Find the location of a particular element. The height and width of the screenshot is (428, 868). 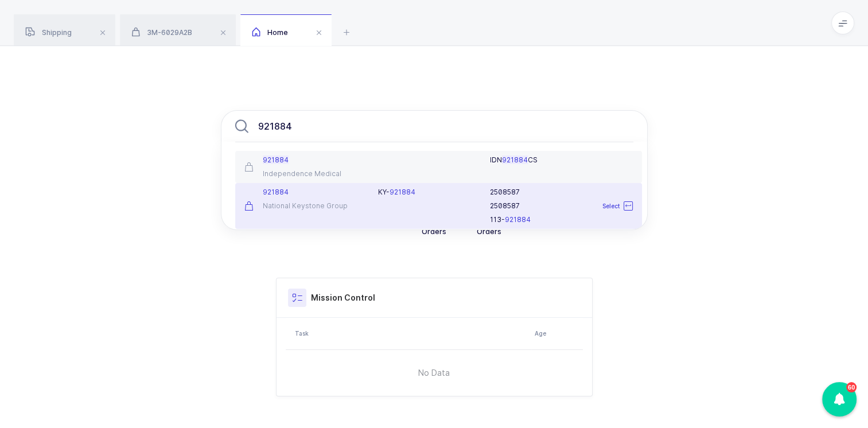

div: Task is located at coordinates (411, 333).